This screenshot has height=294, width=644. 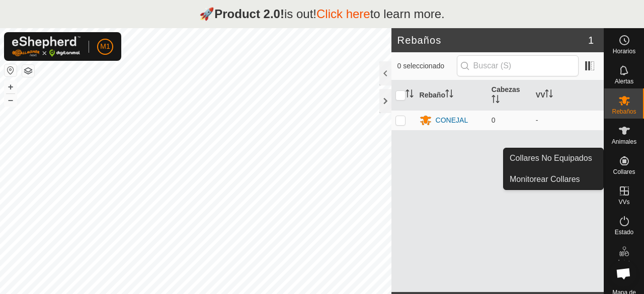 What do you see at coordinates (553, 180) in the screenshot?
I see `a: Monitorear Collares` at bounding box center [553, 180].